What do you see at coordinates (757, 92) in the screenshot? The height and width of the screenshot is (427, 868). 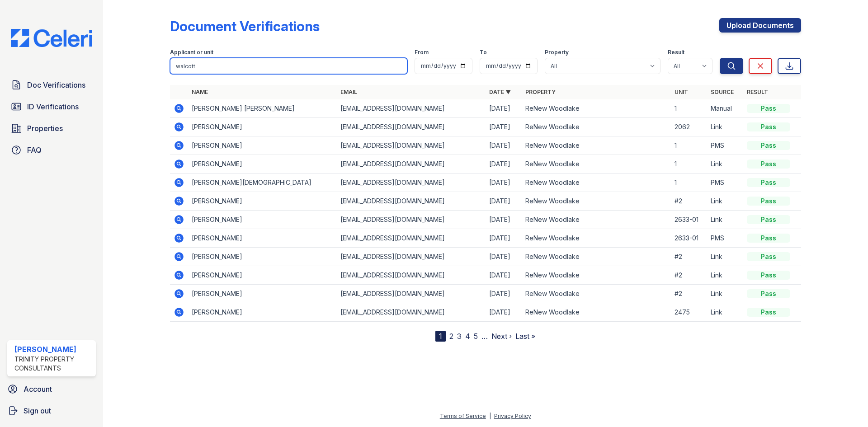 I see `a: Result` at bounding box center [757, 92].